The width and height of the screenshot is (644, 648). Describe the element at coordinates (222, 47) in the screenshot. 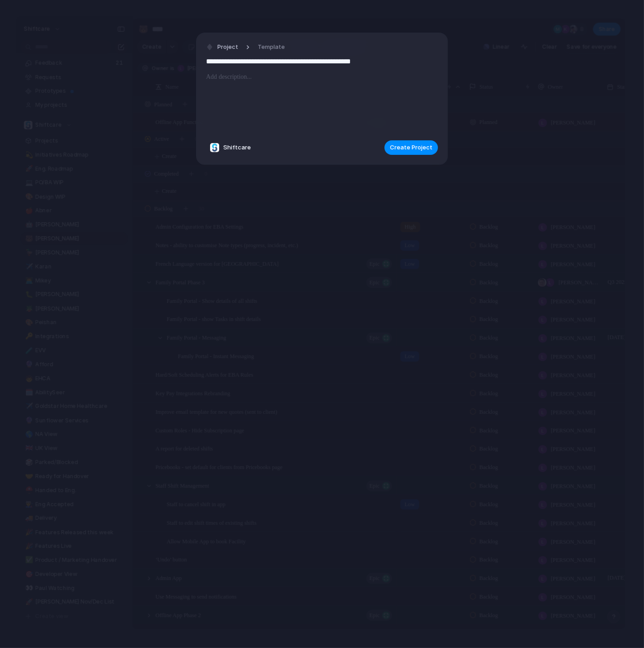

I see `button: Project` at that location.